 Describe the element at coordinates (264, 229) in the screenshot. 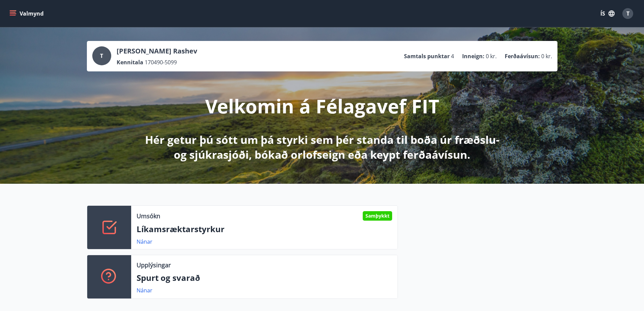

I see `p: Líkamsræktarstyrkur` at that location.